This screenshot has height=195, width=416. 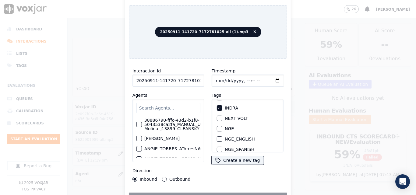 I want to click on label: Interaction Id, so click(x=147, y=71).